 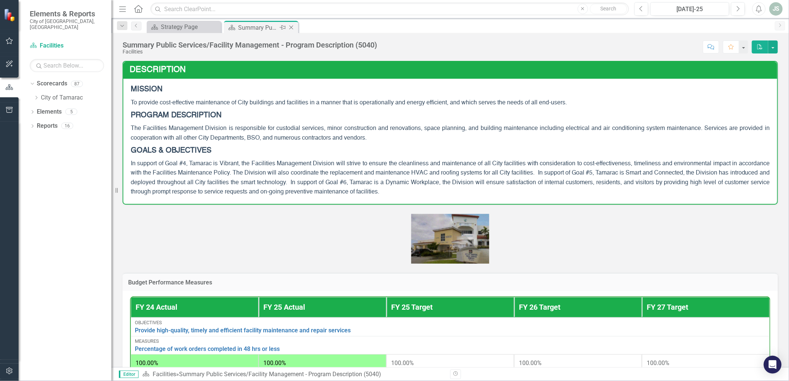 What do you see at coordinates (450, 341) in the screenshot?
I see `div: Measures` at bounding box center [450, 341].